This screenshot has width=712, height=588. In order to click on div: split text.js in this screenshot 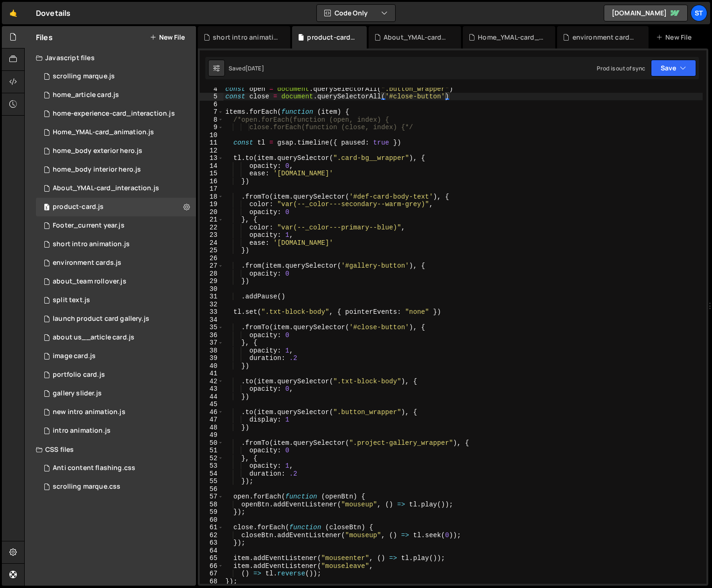, I will do `click(71, 300)`.